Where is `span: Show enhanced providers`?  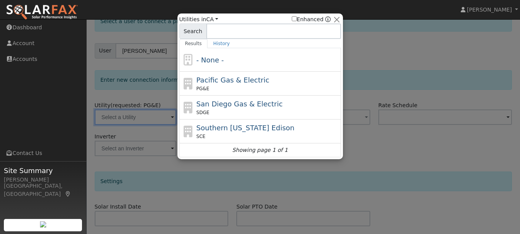
span: Show enhanced providers is located at coordinates (311, 19).